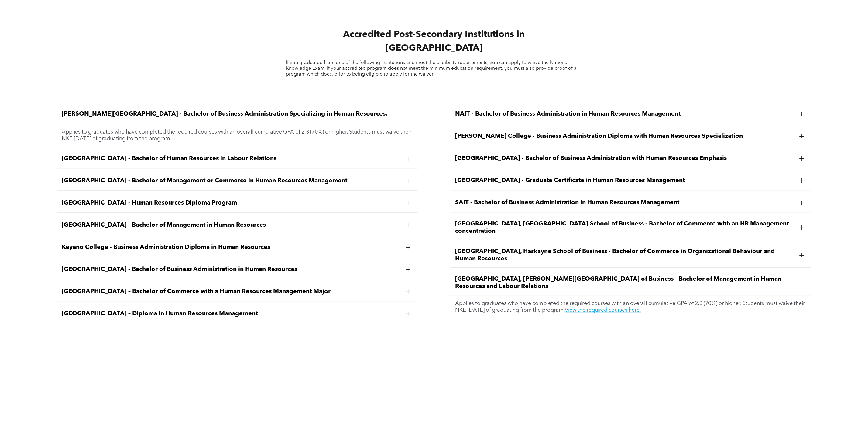 Image resolution: width=868 pixels, height=430 pixels. I want to click on span: If you graduated from one of the following institutions and meet the eligibility requirements, yo..., so click(431, 69).